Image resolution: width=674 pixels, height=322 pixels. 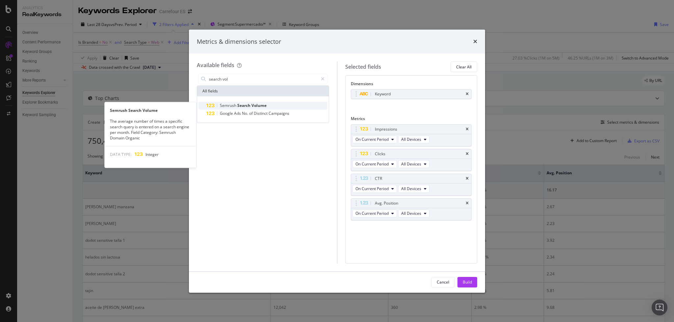 What do you see at coordinates (244, 105) in the screenshot?
I see `span: Search` at bounding box center [244, 105].